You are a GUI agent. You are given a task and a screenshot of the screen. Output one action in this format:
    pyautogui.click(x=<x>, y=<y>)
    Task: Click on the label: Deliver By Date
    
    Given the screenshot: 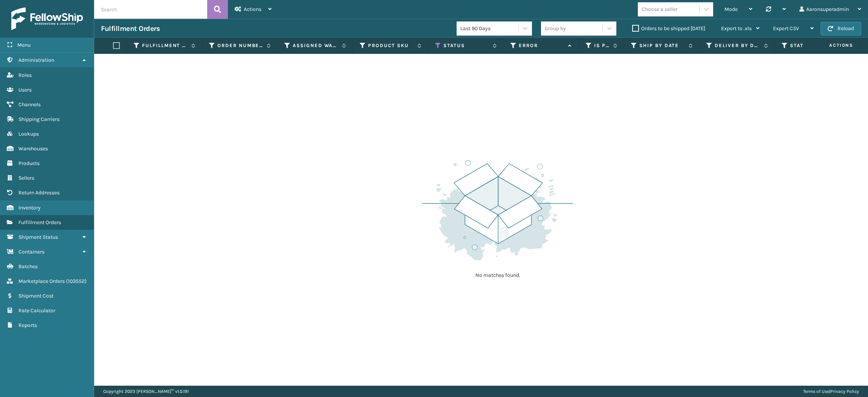 What is the action you would take?
    pyautogui.click(x=737, y=46)
    